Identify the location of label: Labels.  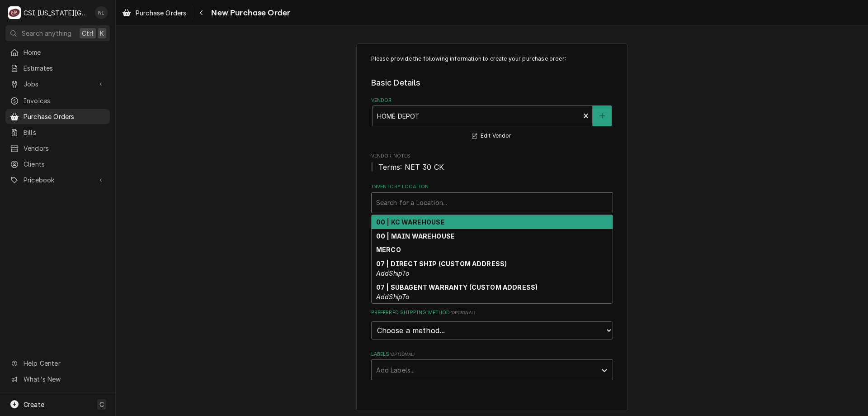
(492, 354).